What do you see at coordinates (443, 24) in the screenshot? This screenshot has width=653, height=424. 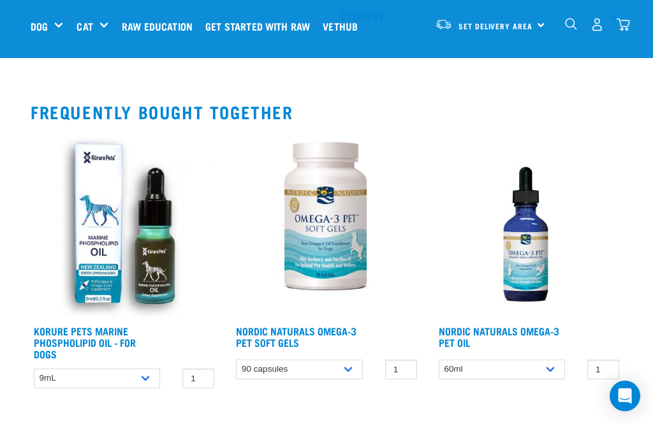 I see `img: van-moving.png` at bounding box center [443, 24].